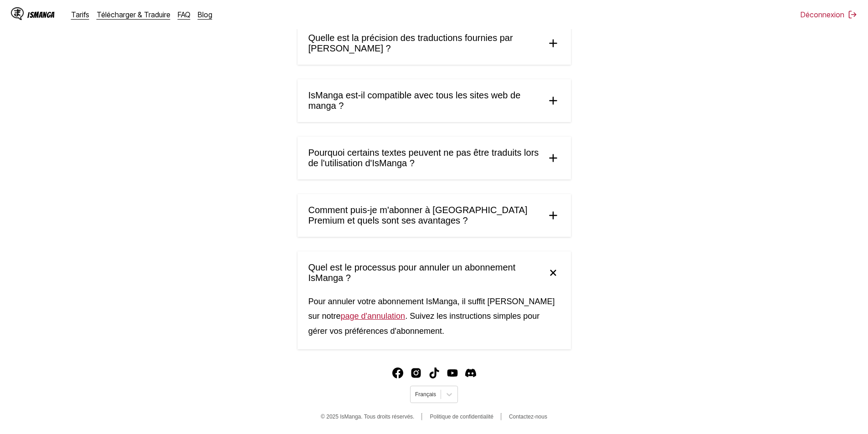 The height and width of the screenshot is (434, 868). I want to click on a: FAQ, so click(184, 15).